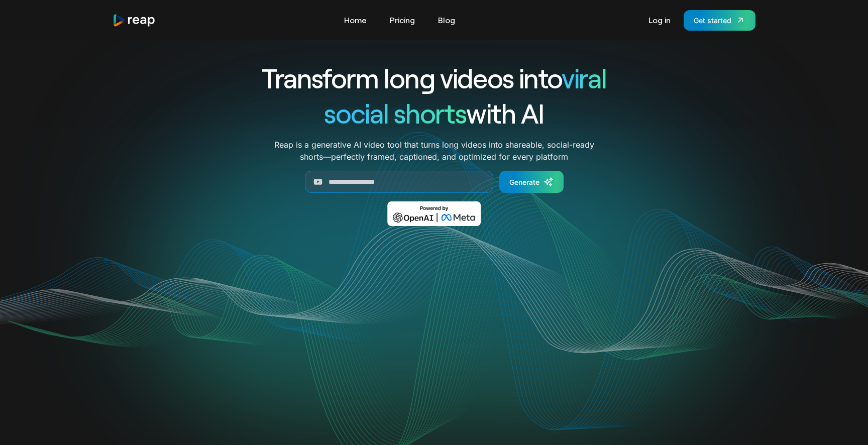 Image resolution: width=868 pixels, height=445 pixels. I want to click on a: Generate, so click(531, 182).